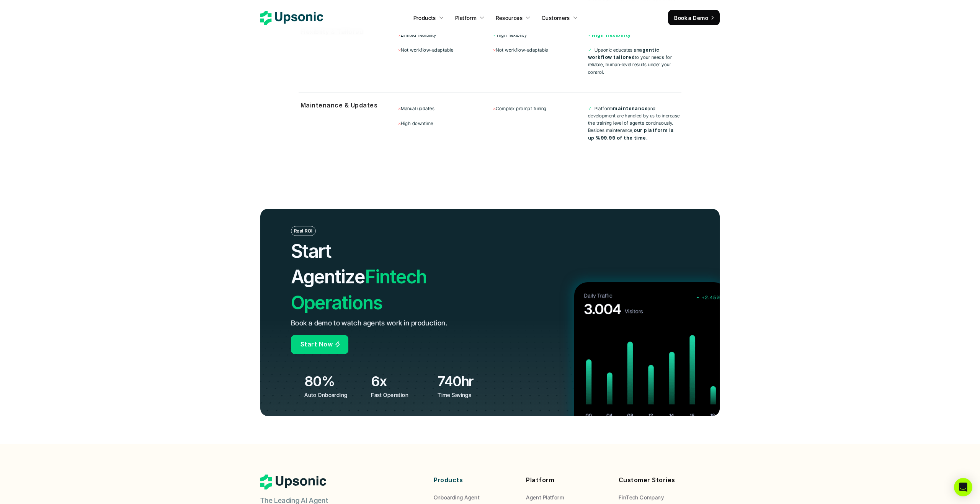 This screenshot has width=980, height=504. I want to click on p: Fast Operation, so click(401, 395).